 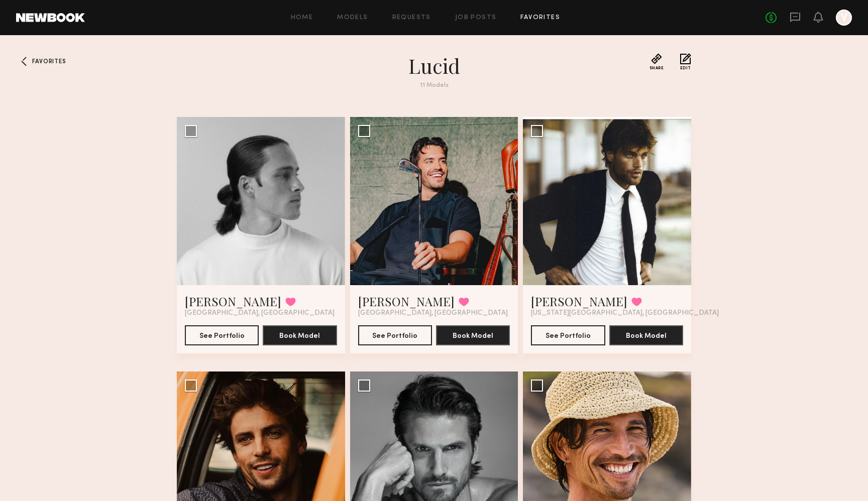 I want to click on div: 11 Models, so click(x=434, y=85).